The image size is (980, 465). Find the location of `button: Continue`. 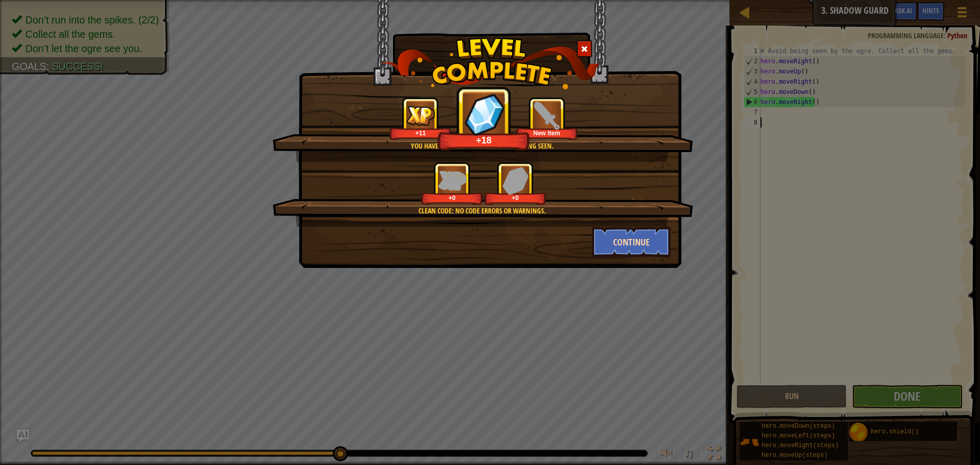

button: Continue is located at coordinates (631, 242).